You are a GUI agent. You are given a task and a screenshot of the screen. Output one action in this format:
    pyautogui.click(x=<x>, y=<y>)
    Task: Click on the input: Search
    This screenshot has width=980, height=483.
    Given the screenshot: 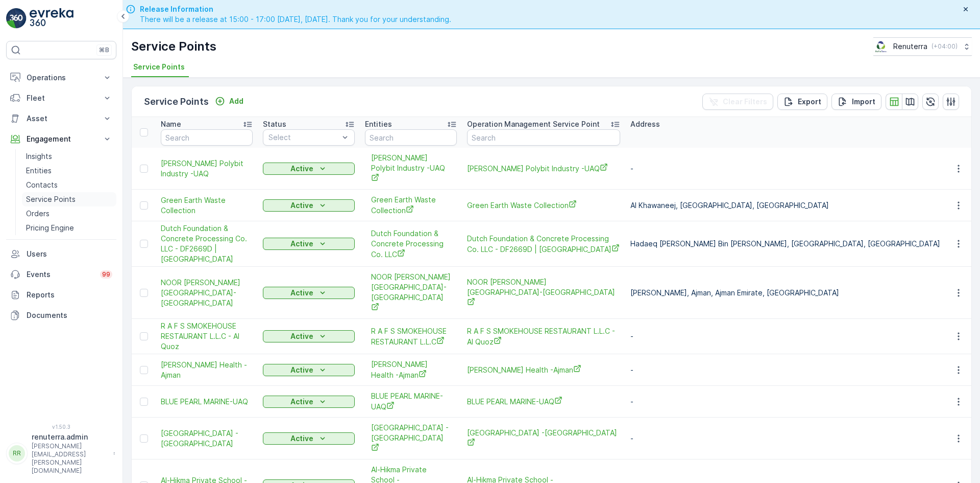 What is the action you would take?
    pyautogui.click(x=411, y=137)
    